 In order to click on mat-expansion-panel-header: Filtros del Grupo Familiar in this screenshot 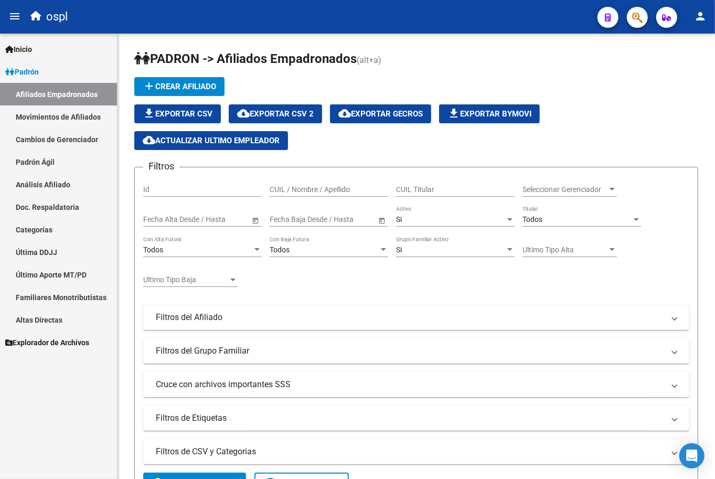, I will do `click(416, 351)`.